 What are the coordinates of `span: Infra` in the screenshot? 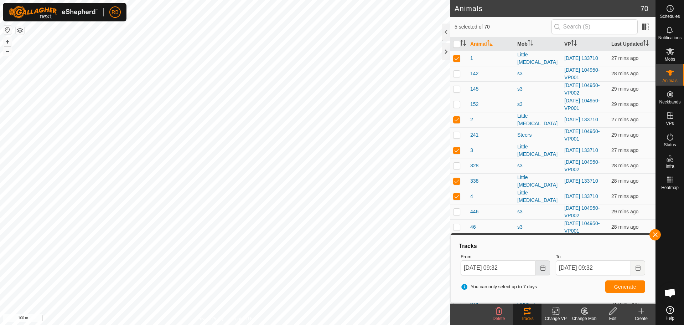 It's located at (670, 166).